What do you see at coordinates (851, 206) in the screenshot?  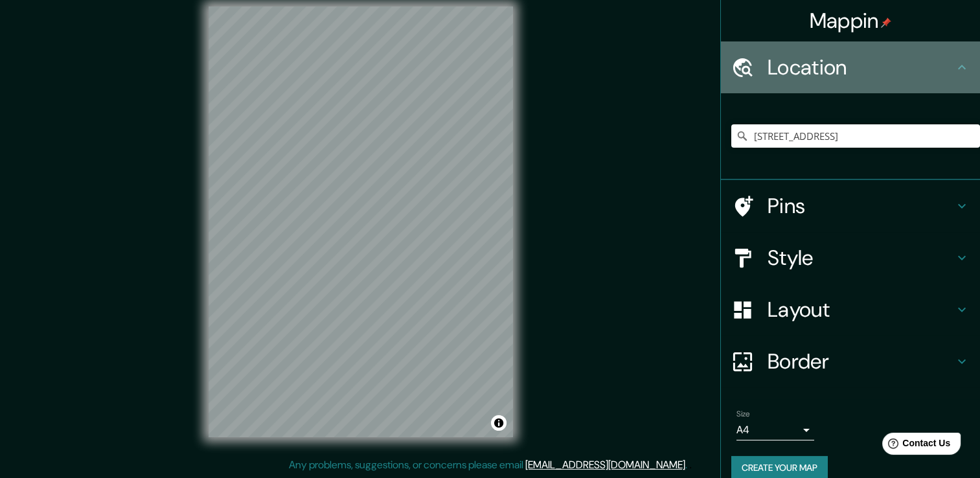 I see `div: Pins` at bounding box center [851, 206].